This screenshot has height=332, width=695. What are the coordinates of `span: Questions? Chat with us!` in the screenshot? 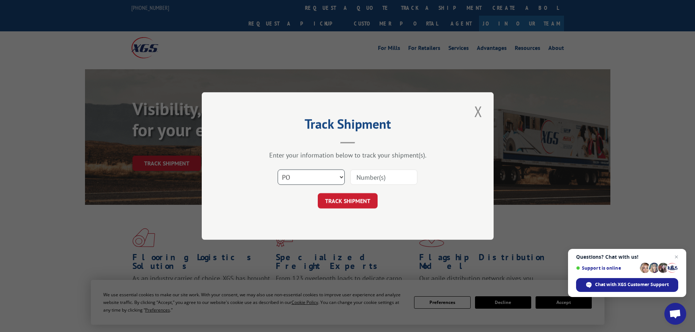 It's located at (627, 257).